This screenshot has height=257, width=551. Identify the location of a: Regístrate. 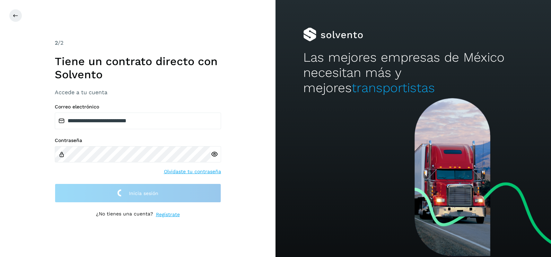
(168, 215).